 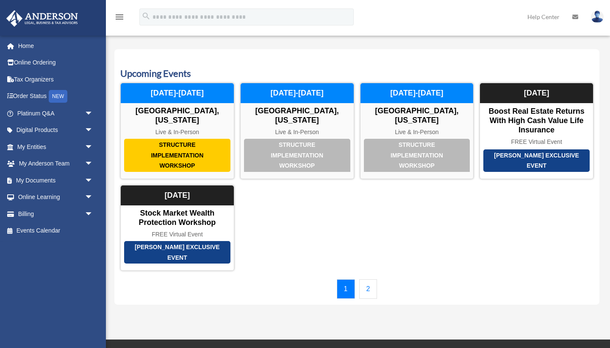 I want to click on a: Billingarrow_drop_down, so click(x=56, y=214).